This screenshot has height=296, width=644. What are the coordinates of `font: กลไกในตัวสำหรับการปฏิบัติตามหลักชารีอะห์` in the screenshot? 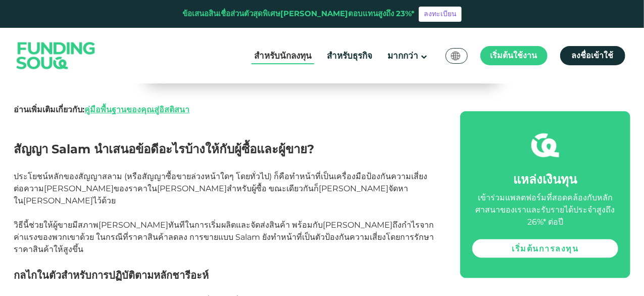 It's located at (112, 275).